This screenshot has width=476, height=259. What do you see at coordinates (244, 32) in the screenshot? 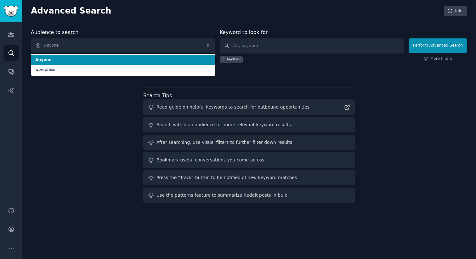
I see `label: Keyword to look for` at bounding box center [244, 32].